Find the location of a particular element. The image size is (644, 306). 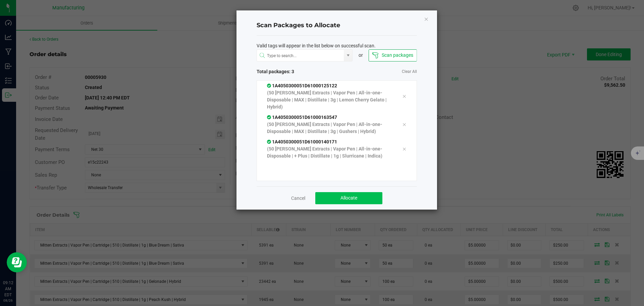

h4: Scan Packages to Allocate is located at coordinates (337, 26).